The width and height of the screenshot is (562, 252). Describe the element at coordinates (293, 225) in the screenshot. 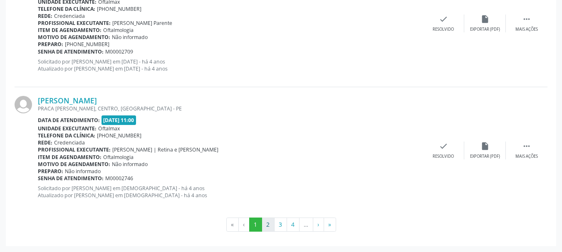

I see `button: Go to page 4` at that location.